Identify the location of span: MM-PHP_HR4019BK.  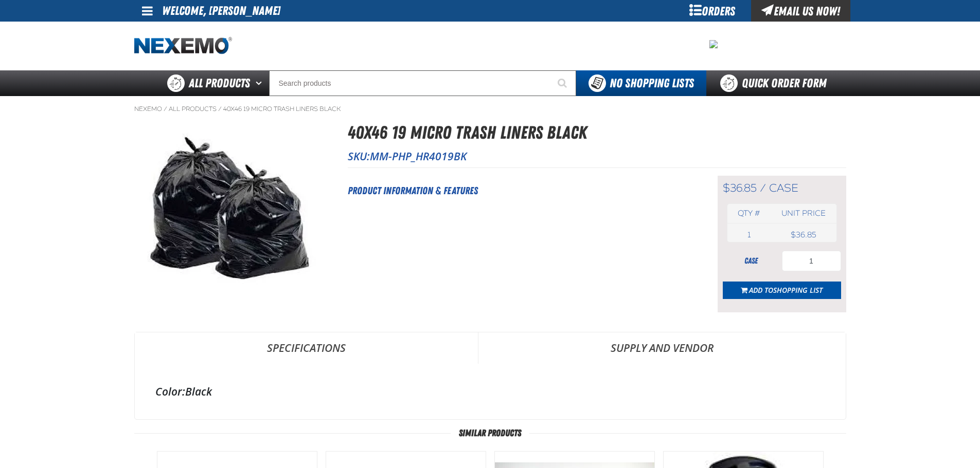
(418, 157).